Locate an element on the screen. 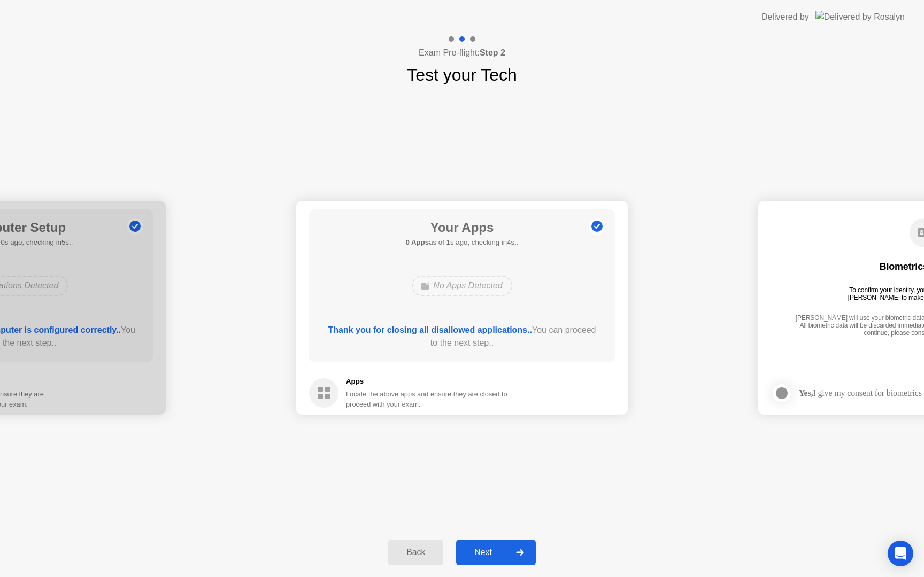 Image resolution: width=924 pixels, height=577 pixels. h1: Your Apps is located at coordinates (462, 227).